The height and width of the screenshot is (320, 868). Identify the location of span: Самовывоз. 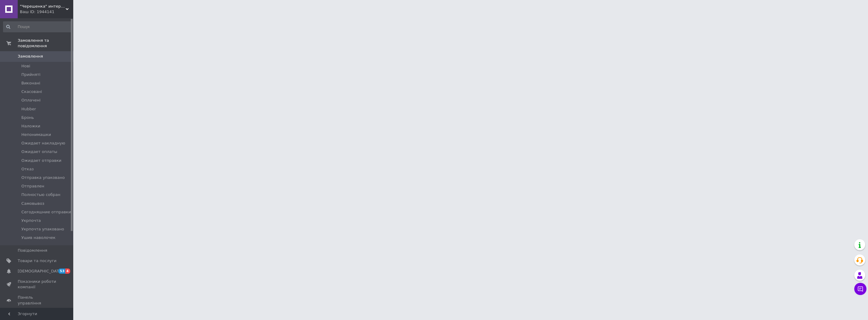
(33, 203).